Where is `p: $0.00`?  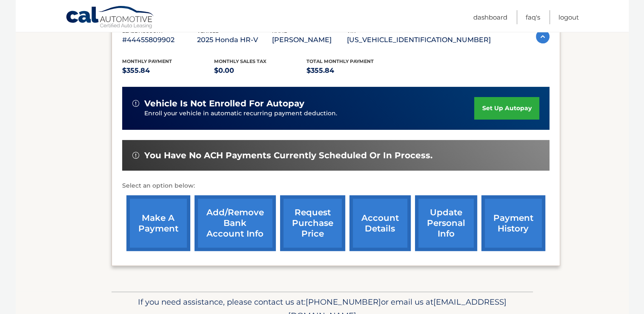 p: $0.00 is located at coordinates (260, 70).